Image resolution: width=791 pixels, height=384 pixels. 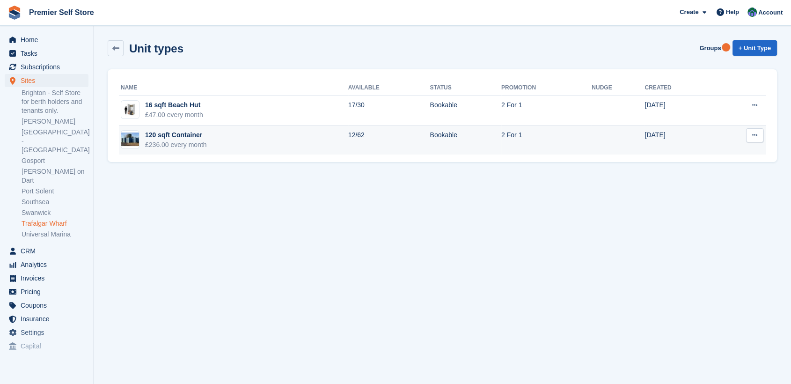 I want to click on span: Help, so click(x=732, y=12).